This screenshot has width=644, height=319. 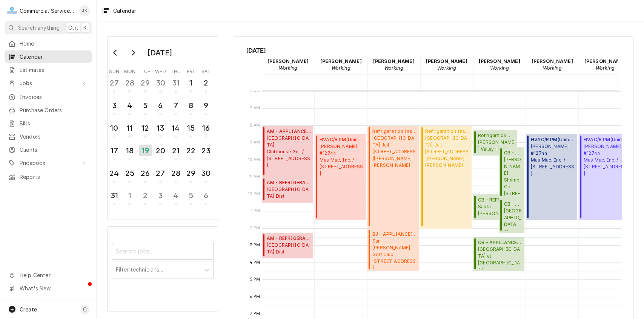 What do you see at coordinates (394, 234) in the screenshot?
I see `span: BJ - APPLIANCE ( Past Due )` at bounding box center [394, 234].